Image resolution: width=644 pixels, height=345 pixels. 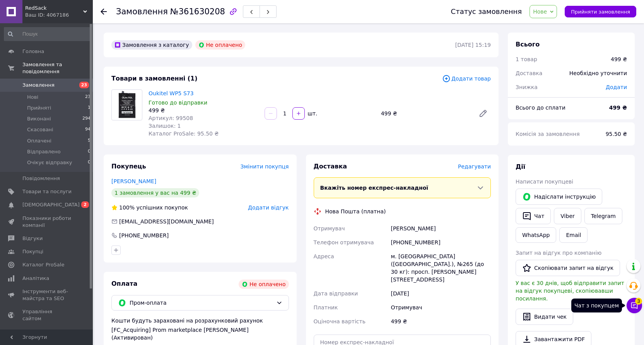 I want to click on span: 294, so click(x=87, y=119).